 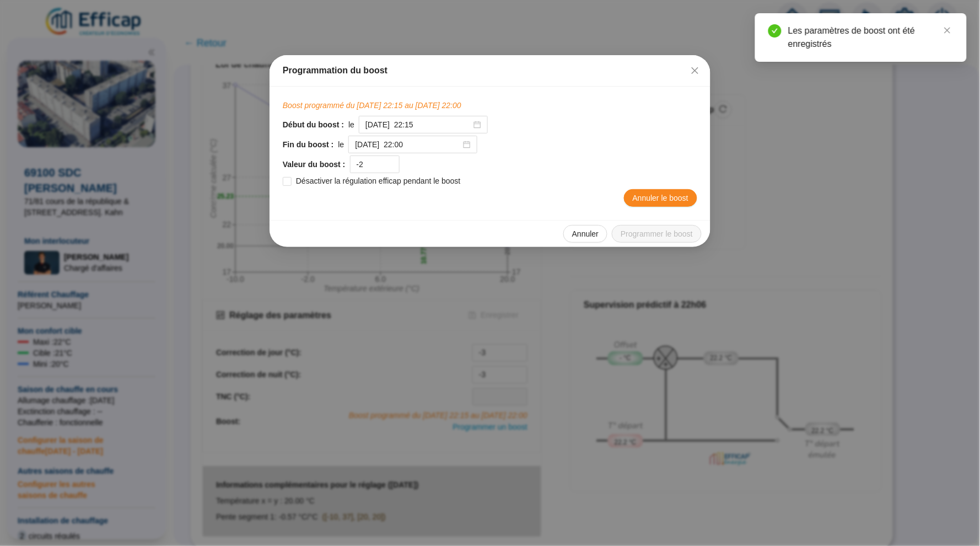 What do you see at coordinates (656, 234) in the screenshot?
I see `button: Programmer le boost` at bounding box center [656, 234].